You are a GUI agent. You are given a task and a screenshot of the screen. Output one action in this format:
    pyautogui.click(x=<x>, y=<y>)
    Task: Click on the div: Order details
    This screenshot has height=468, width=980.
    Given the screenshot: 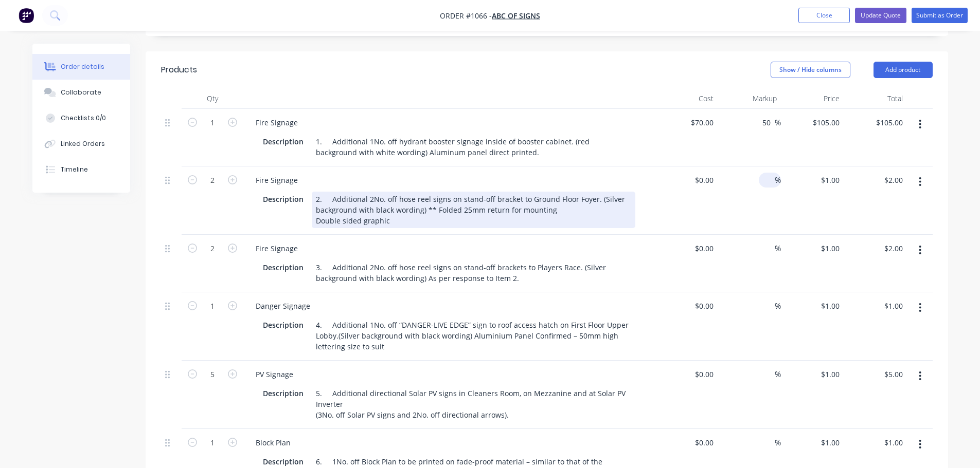 What is the action you would take?
    pyautogui.click(x=83, y=67)
    